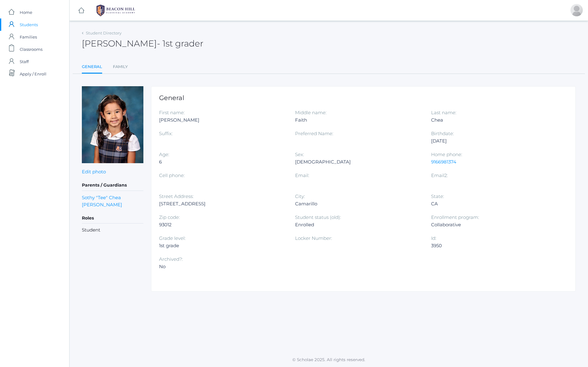  What do you see at coordinates (112, 186) in the screenshot?
I see `h5: Parents / Guardians` at bounding box center [112, 186].